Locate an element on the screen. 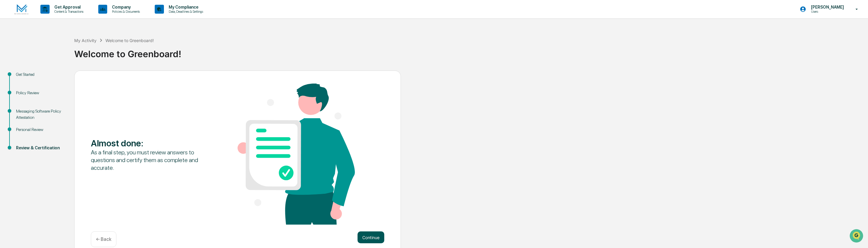  button: Continue is located at coordinates (371, 238).